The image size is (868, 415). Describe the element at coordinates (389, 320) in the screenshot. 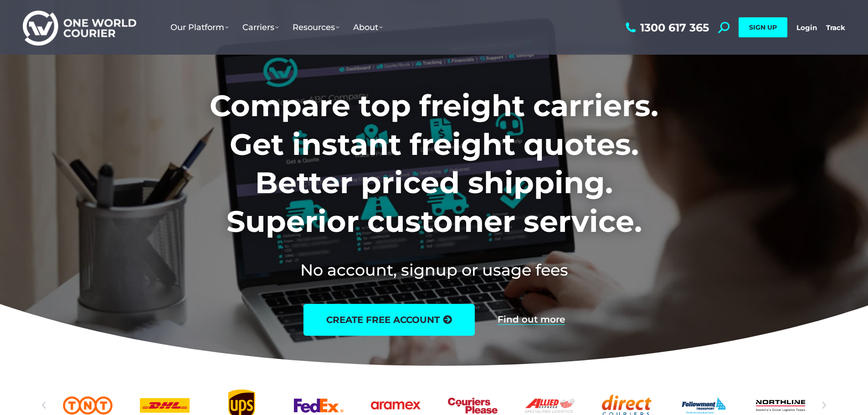

I see `a: create free account` at that location.